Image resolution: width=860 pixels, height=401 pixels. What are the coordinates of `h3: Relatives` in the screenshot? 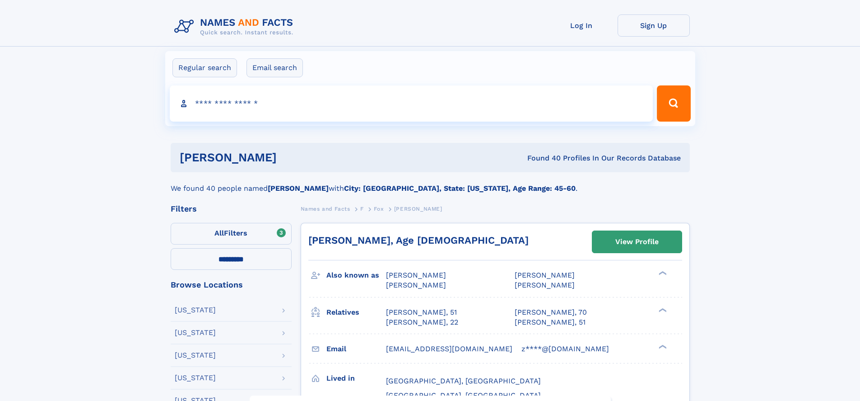 It's located at (356, 312).